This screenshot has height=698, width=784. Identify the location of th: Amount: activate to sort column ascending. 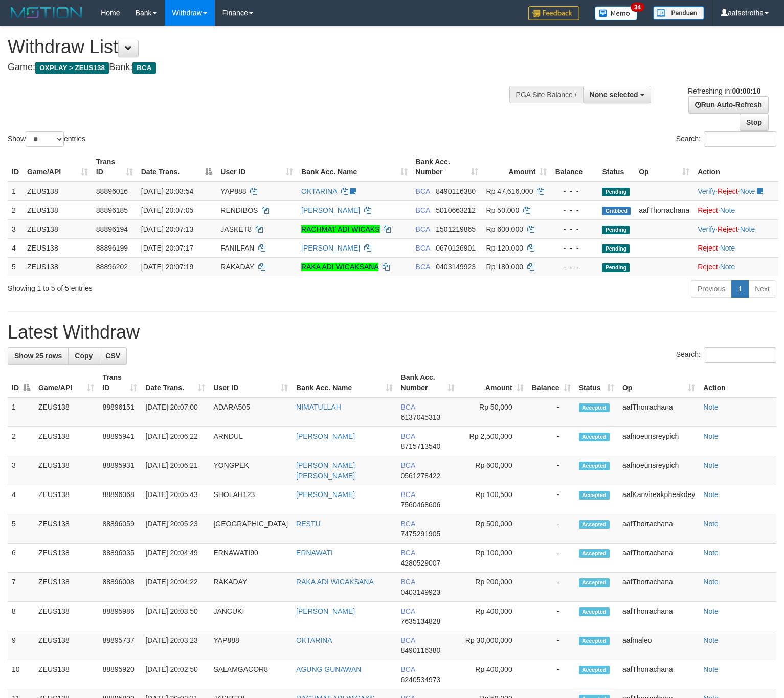
(516, 166).